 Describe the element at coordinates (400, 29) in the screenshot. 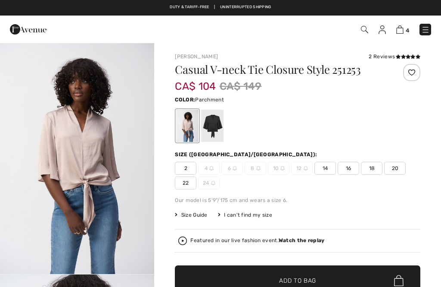

I see `img: Shopping Bag` at that location.